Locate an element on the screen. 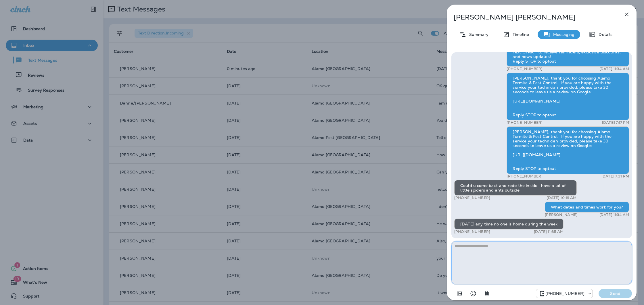 The image size is (644, 305). div: Could u come back and redo the inside I have a lot of little spiders and ants outside is located at coordinates (515, 188).